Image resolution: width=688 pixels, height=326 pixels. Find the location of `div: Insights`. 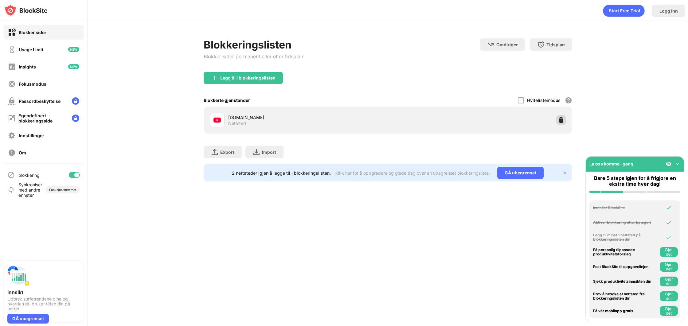

div: Insights is located at coordinates (27, 67).